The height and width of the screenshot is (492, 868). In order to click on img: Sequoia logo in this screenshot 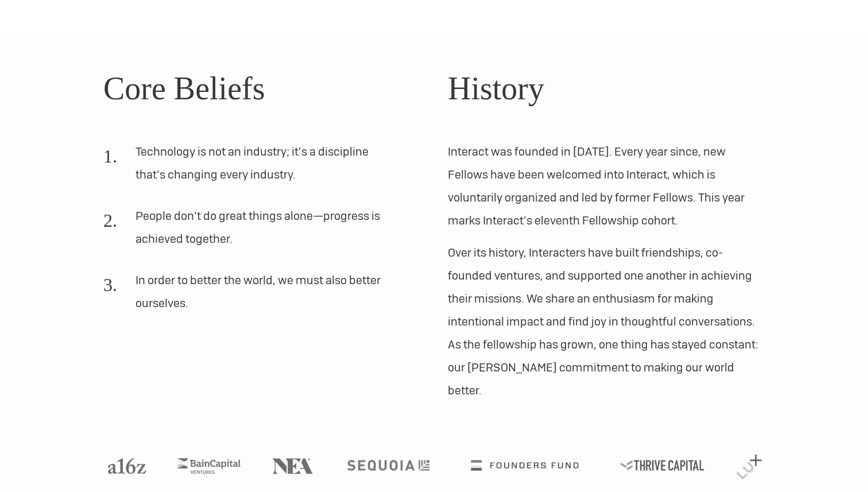, I will do `click(388, 465)`.